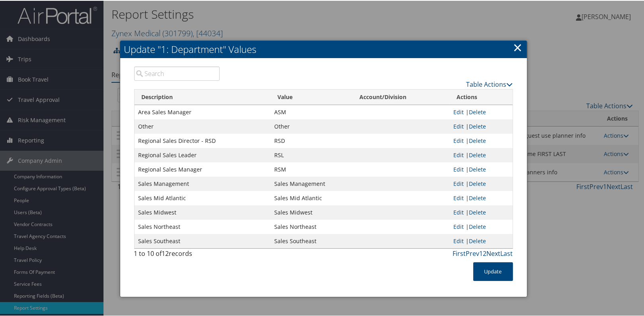  Describe the element at coordinates (401, 96) in the screenshot. I see `th: Account/Division: activate to sort column ascending` at that location.